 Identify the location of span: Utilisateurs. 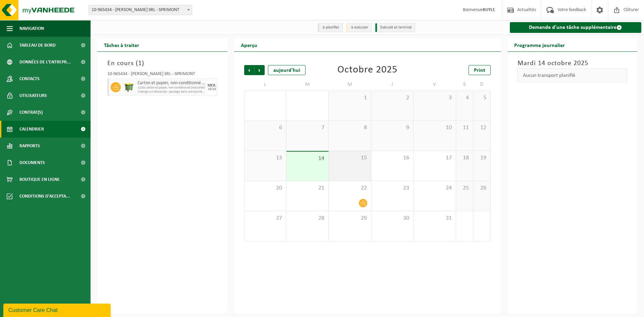
(33, 96).